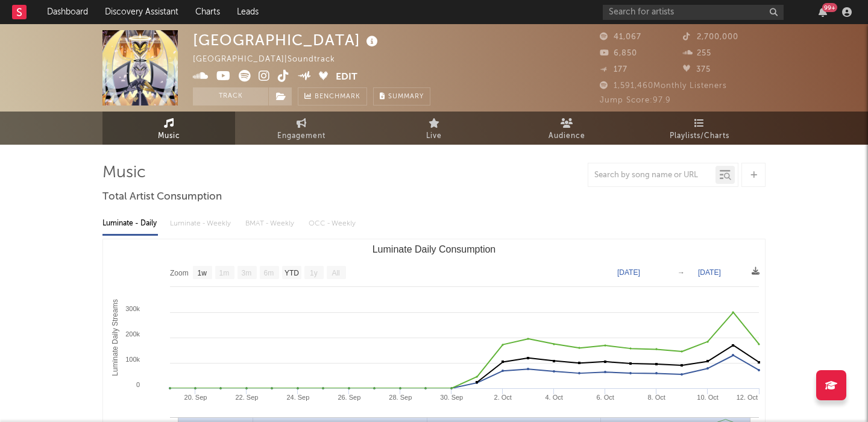  What do you see at coordinates (699, 137) in the screenshot?
I see `span: Playlists/Charts` at bounding box center [699, 137].